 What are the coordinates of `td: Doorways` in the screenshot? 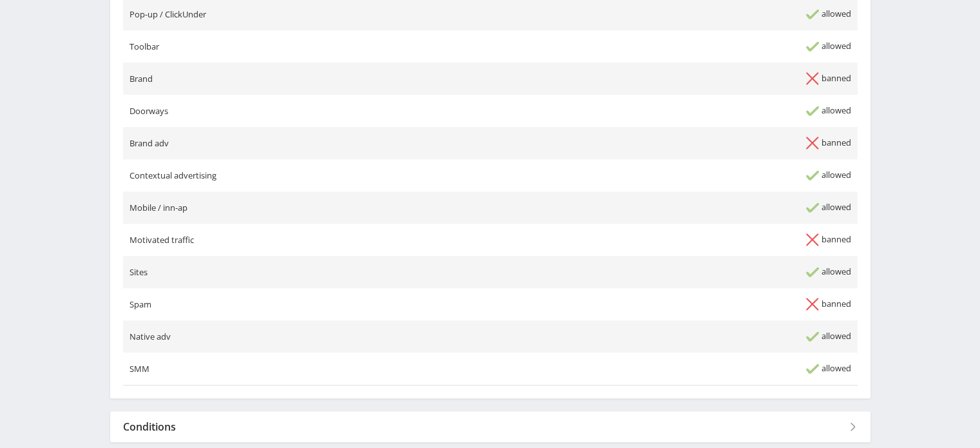 It's located at (355, 111).